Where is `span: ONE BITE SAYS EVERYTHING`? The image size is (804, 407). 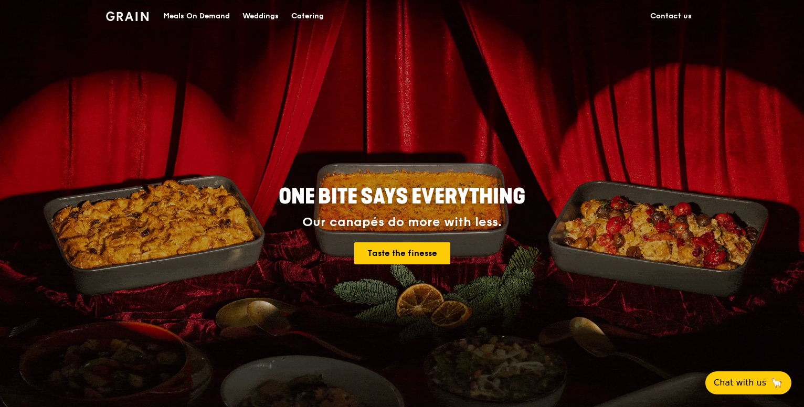 span: ONE BITE SAYS EVERYTHING is located at coordinates (402, 197).